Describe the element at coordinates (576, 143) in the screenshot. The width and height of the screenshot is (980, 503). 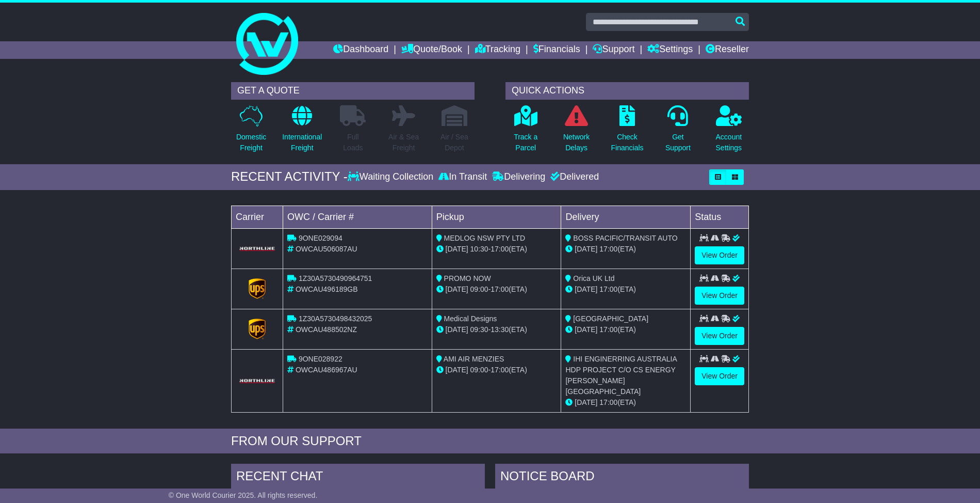
I see `p: Network Delays` at that location.